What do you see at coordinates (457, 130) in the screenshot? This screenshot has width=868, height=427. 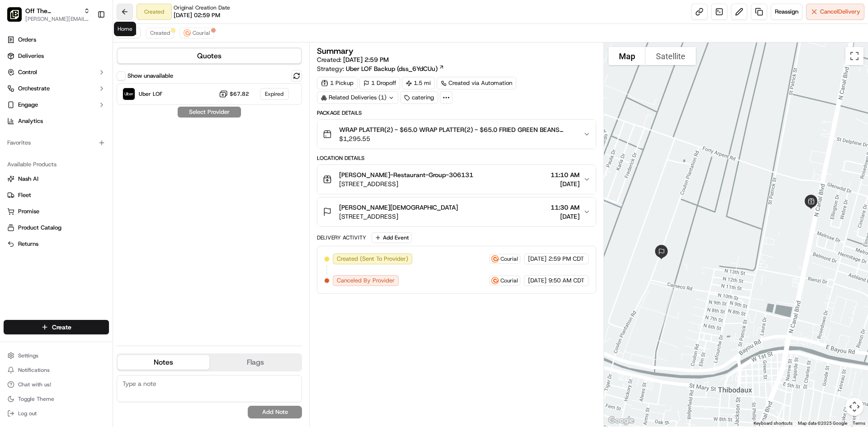 I see `span: WRAP PLATTER(2) - $65.0 WRAP PLATTER(2) - $65.0 FRIED GREEN BEANS (Serves 18-20)(2) - $65.0 FRIED...` at bounding box center [457, 130].